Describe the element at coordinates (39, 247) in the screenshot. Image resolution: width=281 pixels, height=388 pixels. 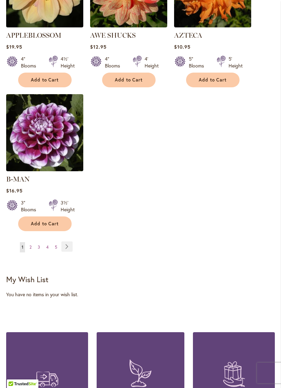
I see `span: 3` at that location.